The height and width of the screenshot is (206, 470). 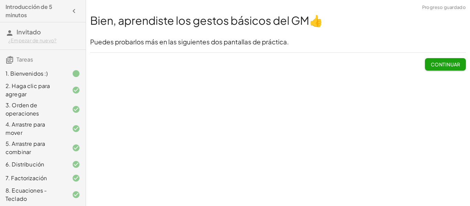 I want to click on i: Task finished., so click(x=76, y=74).